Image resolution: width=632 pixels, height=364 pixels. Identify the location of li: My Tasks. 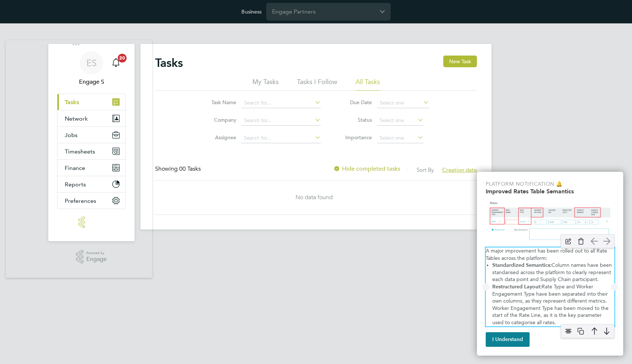
(265, 84).